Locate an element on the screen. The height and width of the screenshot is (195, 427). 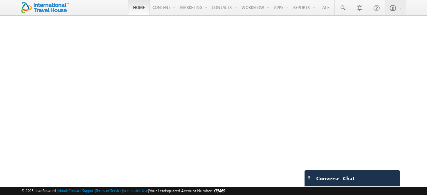
img: Custom Logo is located at coordinates (45, 7).